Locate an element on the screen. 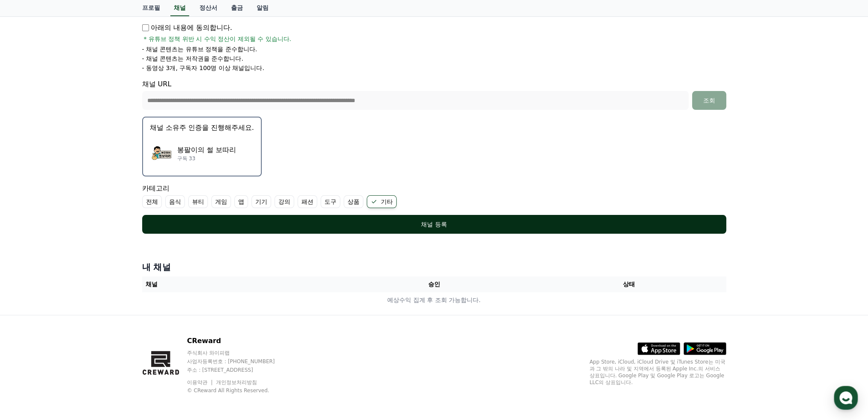  div: 카테고리 is located at coordinates (434, 196).